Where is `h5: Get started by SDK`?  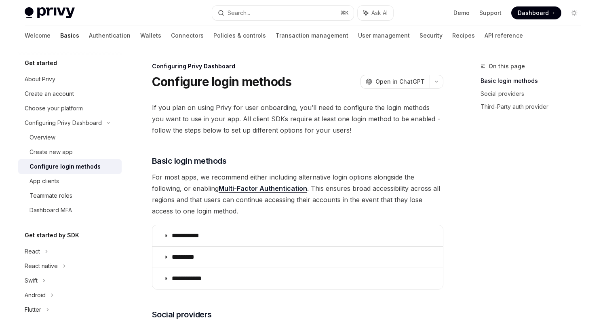 h5: Get started by SDK is located at coordinates (52, 235).